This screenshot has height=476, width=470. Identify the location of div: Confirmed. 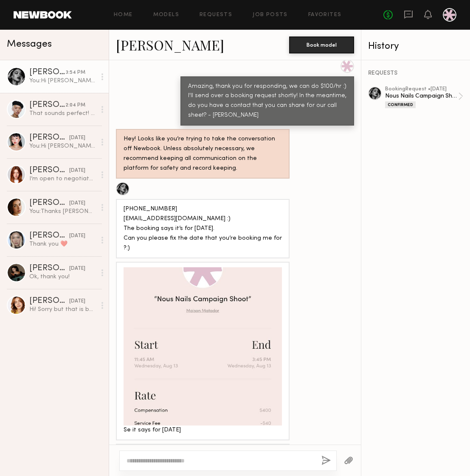
(400, 105).